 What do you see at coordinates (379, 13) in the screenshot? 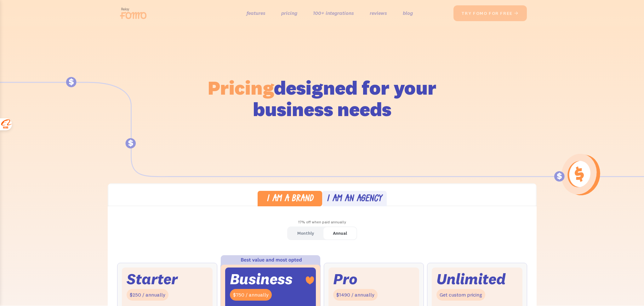
I see `a: reviews` at bounding box center [379, 13].